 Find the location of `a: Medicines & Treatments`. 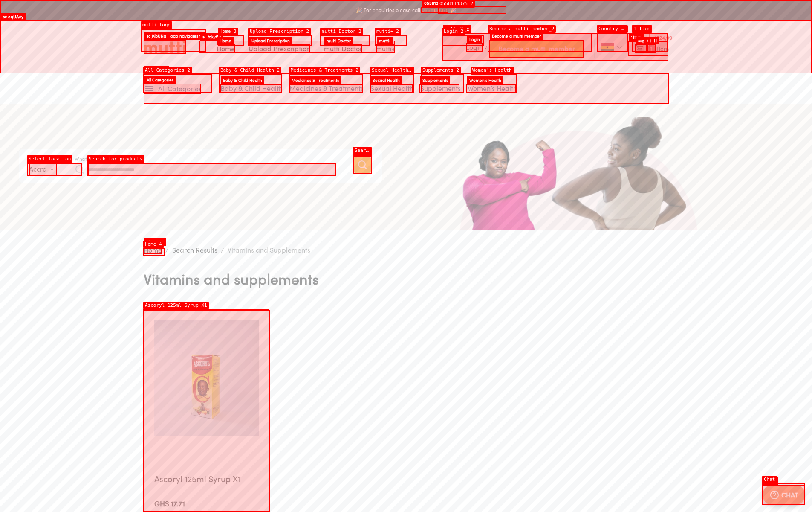

a: Medicines & Treatments is located at coordinates (326, 88).